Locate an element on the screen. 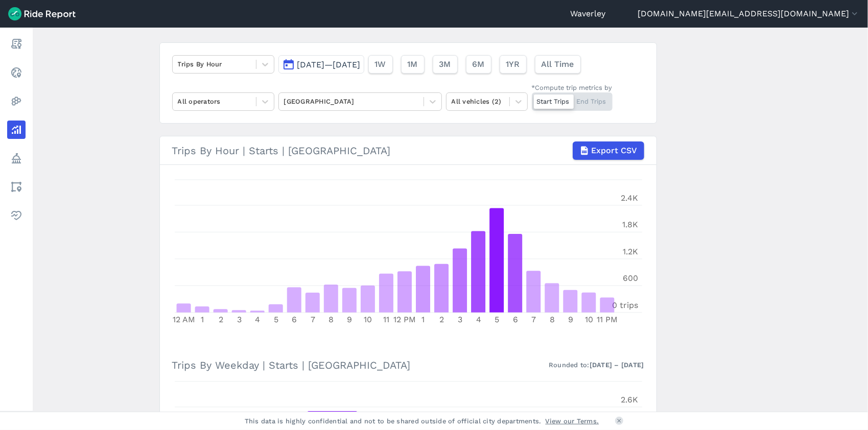 Image resolution: width=868 pixels, height=430 pixels. button: 1W is located at coordinates (381, 64).